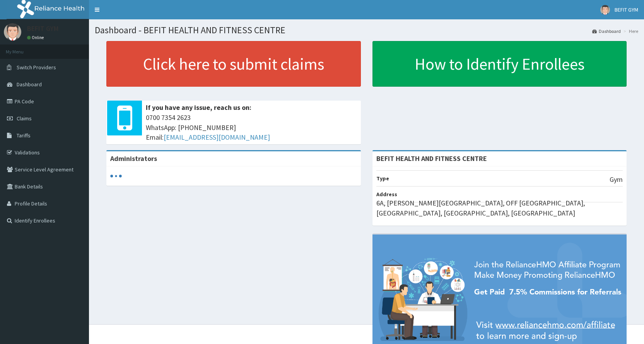 This screenshot has width=644, height=344. What do you see at coordinates (43, 29) in the screenshot?
I see `p: BEFIT GYM` at bounding box center [43, 29].